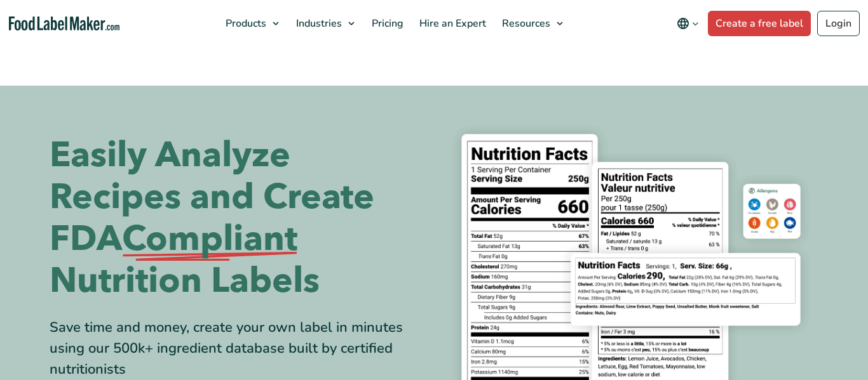 This screenshot has height=380, width=868. I want to click on span: Compliant, so click(209, 240).